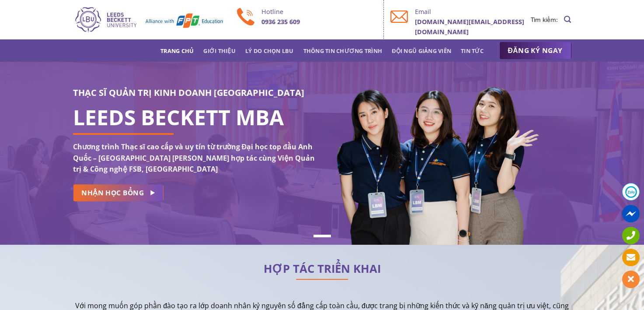  I want to click on img: Thạc sĩ Quản trị kinh doanh Quốc tế, so click(148, 20).